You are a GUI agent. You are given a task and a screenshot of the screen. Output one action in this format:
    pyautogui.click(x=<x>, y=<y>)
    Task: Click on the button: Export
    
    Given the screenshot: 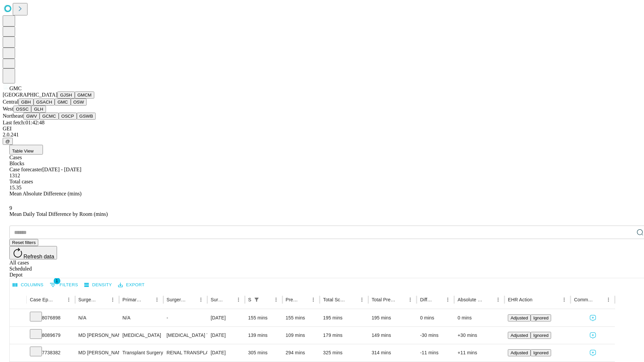 What is the action you would take?
    pyautogui.click(x=131, y=285)
    